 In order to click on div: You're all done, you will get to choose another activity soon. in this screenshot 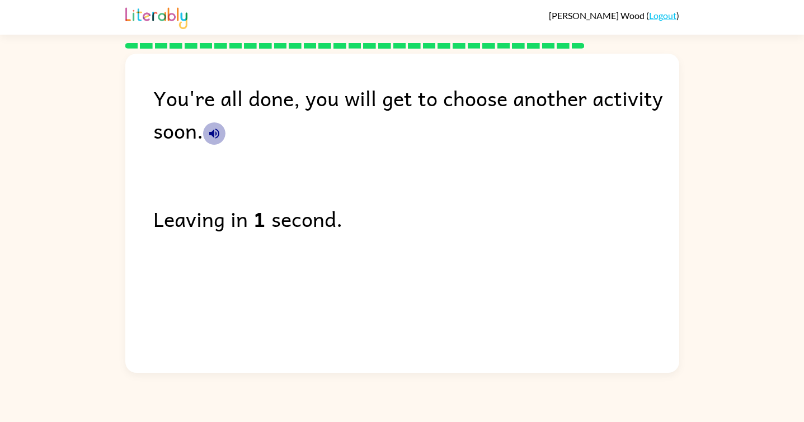, I will do `click(416, 114)`.